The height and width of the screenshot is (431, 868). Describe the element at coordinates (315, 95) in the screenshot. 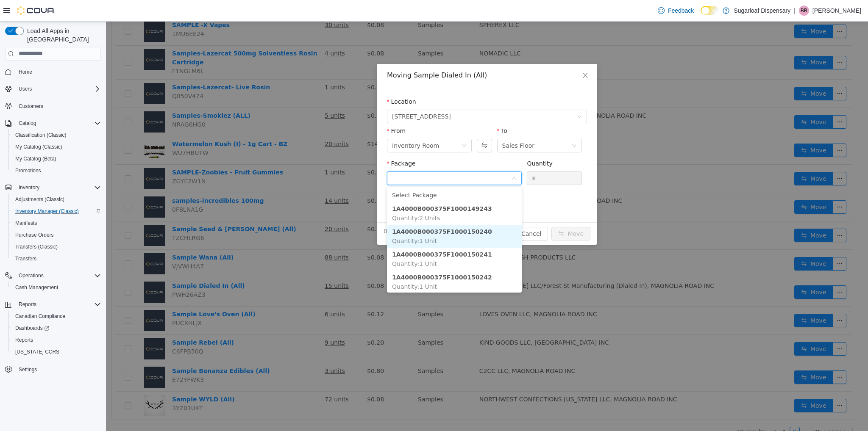

I see `span: 336 East Chestnut St` at that location.